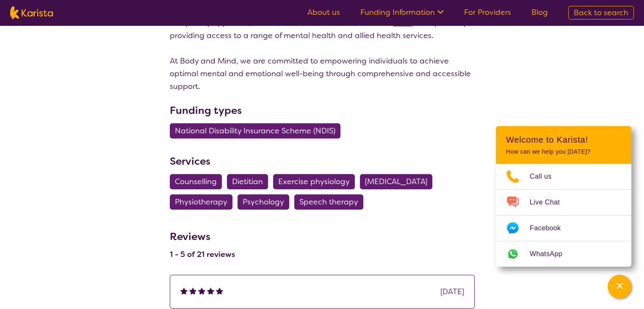  What do you see at coordinates (323, 12) in the screenshot?
I see `a: About us` at bounding box center [323, 12].